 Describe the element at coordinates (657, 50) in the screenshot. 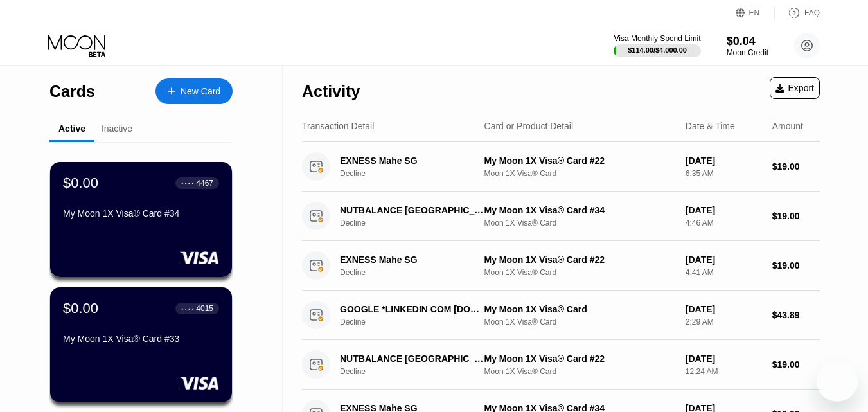

I see `div: $114.00 / $4,000.00` at that location.